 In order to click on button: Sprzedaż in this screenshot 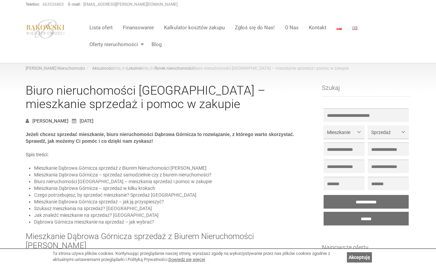, I will do `click(388, 132)`.